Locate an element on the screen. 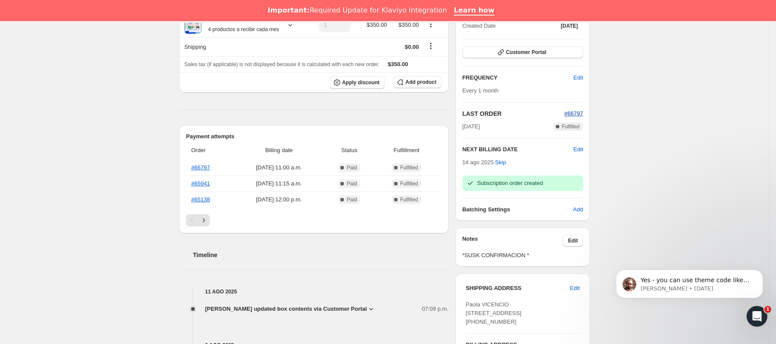  h4: 11 ago 2025 is located at coordinates (314, 292).